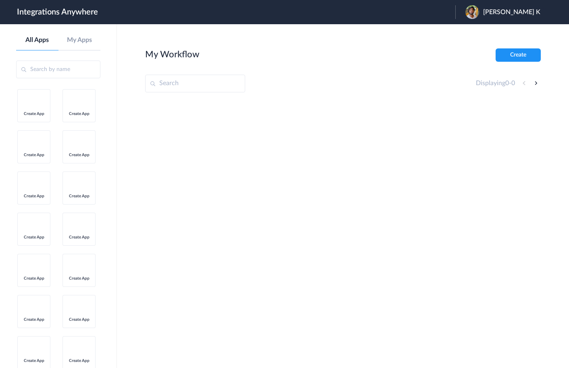 This screenshot has width=569, height=368. What do you see at coordinates (495, 83) in the screenshot?
I see `h4: Displaying -` at bounding box center [495, 83].